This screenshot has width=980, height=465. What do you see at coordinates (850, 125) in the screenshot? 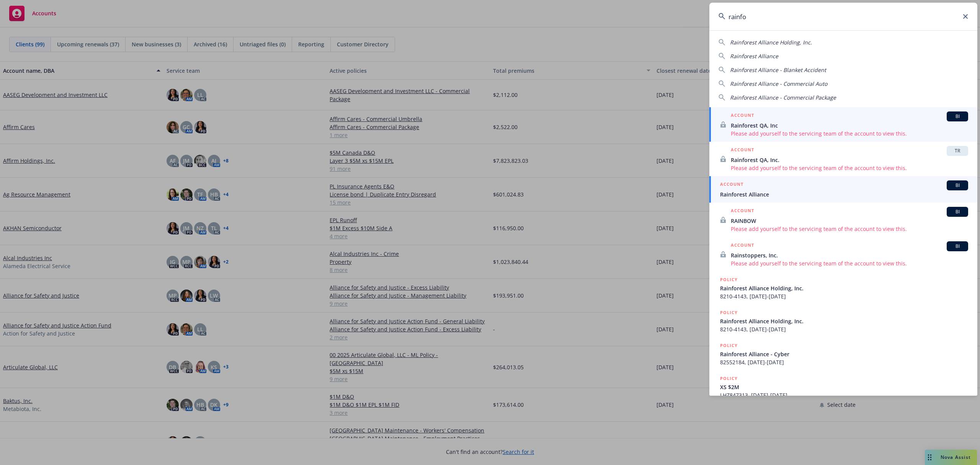
I see `span: Rainforest QA, Inc` at bounding box center [850, 125].